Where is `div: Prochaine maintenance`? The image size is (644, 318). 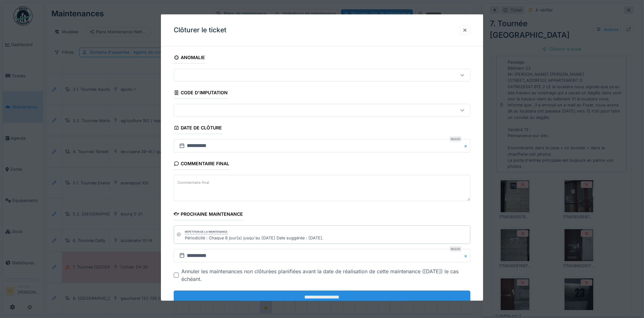
div: Prochaine maintenance is located at coordinates (208, 215).